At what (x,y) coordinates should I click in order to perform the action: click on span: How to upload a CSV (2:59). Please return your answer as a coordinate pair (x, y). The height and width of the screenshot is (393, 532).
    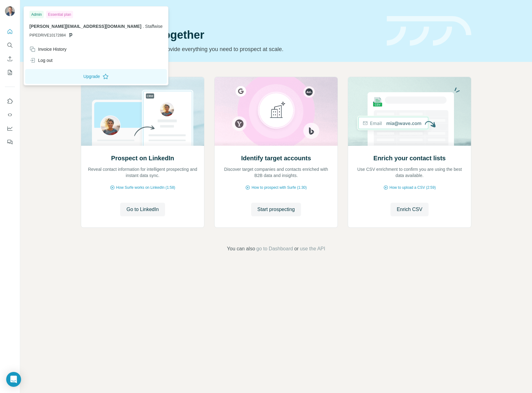
    Looking at the image, I should click on (412, 187).